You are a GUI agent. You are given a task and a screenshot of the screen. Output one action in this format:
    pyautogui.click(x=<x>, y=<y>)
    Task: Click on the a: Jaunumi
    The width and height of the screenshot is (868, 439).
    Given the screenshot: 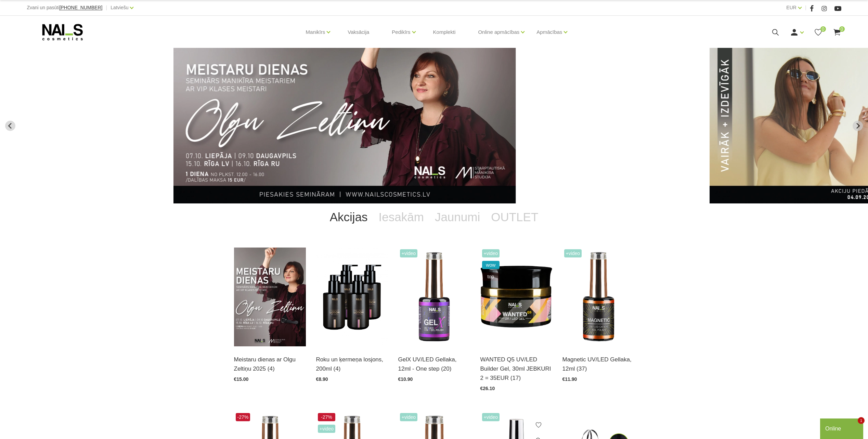 What is the action you would take?
    pyautogui.click(x=457, y=217)
    